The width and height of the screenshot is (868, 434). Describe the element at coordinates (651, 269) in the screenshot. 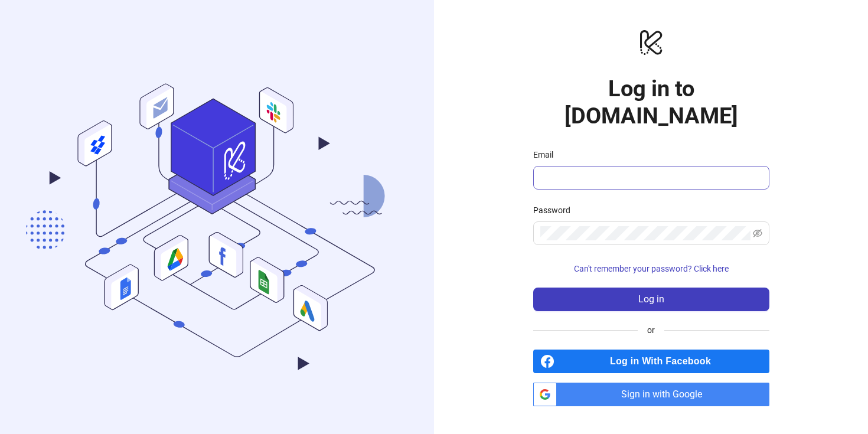

I see `button: Can't remember your password? Click here` at that location.